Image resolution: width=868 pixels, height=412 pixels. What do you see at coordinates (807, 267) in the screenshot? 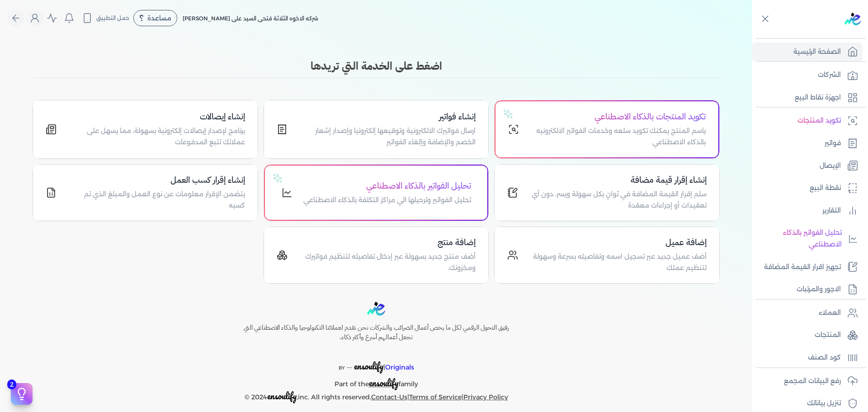
I see `a: تجهيز اقرار القيمة المضافة` at bounding box center [807, 267].